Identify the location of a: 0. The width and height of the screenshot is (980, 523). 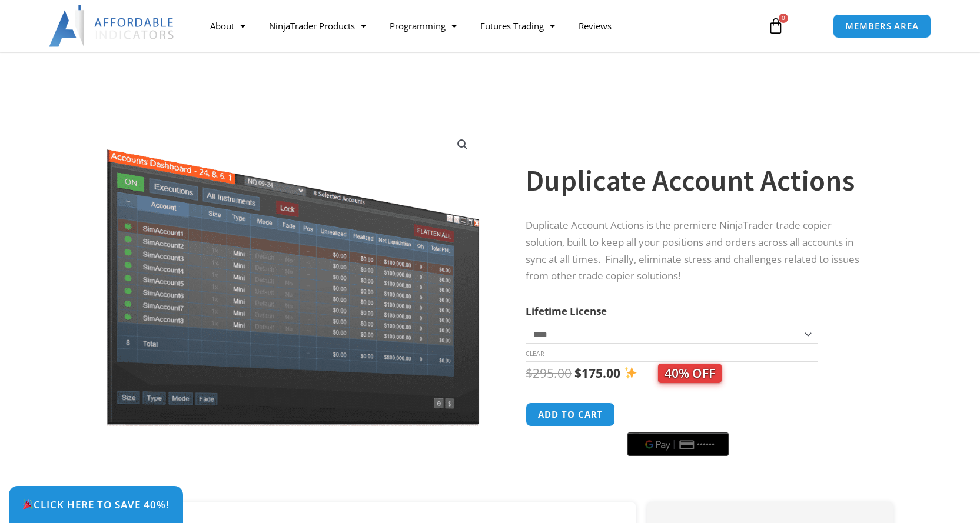
(776, 26).